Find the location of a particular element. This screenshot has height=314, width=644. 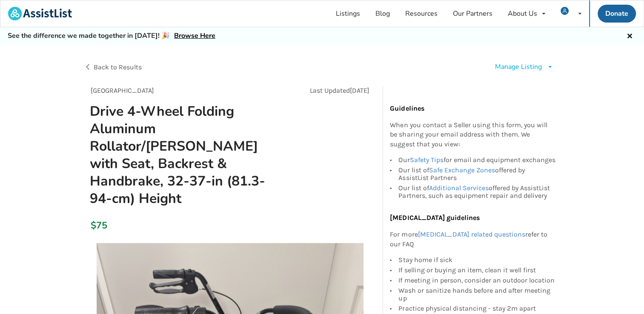

div: Wash or sanitize hands before and after meeting up is located at coordinates (477, 295).